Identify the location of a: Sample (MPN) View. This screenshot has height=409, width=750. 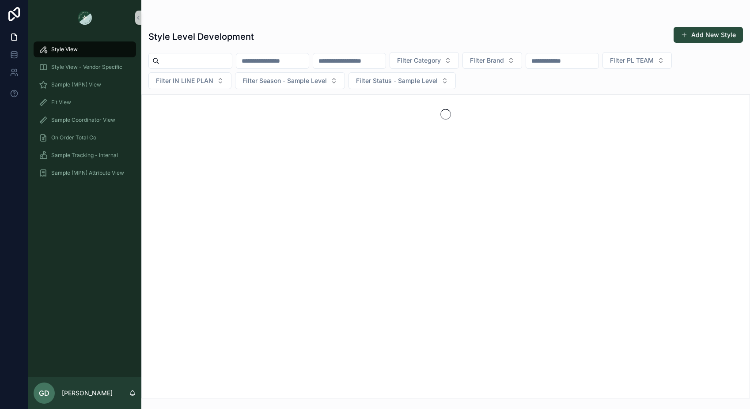
(85, 85).